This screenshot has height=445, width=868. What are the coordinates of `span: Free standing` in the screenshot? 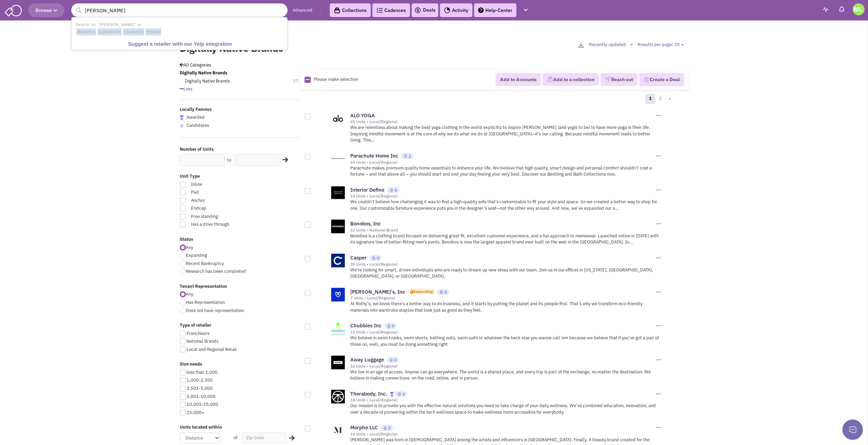 It's located at (225, 217).